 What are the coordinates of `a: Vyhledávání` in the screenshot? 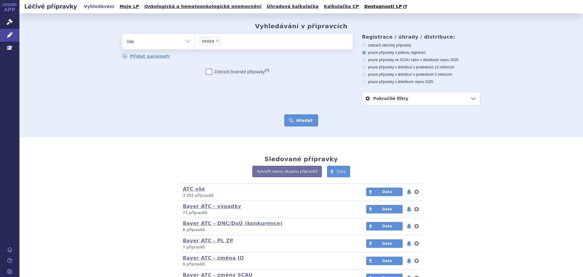 It's located at (99, 6).